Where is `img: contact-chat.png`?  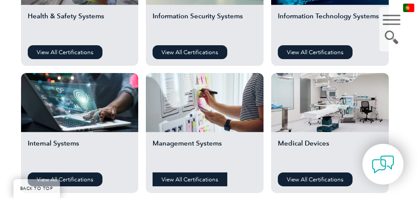
img: contact-chat.png is located at coordinates (383, 164).